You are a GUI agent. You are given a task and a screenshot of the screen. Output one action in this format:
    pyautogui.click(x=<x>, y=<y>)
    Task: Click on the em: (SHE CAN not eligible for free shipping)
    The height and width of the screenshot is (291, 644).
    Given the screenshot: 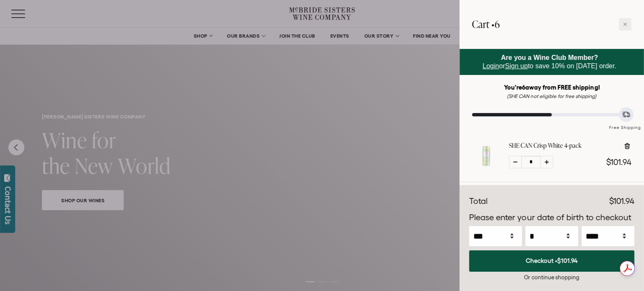 What is the action you would take?
    pyautogui.click(x=552, y=96)
    